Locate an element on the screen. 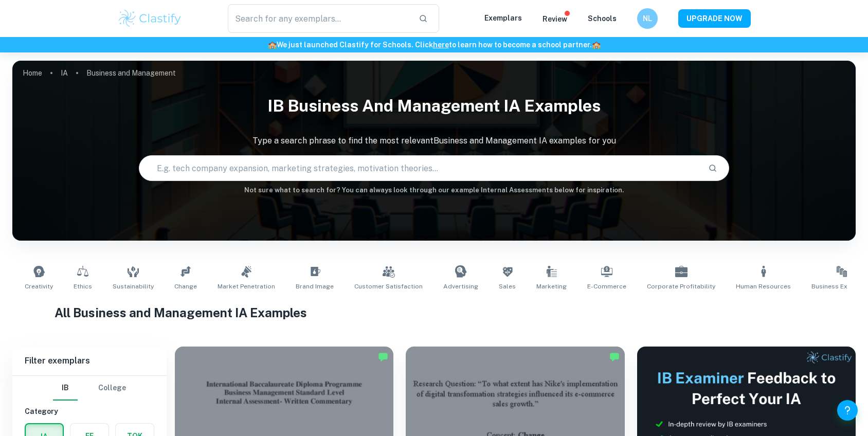 Image resolution: width=868 pixels, height=436 pixels. span: Market Penetration is located at coordinates (246, 287).